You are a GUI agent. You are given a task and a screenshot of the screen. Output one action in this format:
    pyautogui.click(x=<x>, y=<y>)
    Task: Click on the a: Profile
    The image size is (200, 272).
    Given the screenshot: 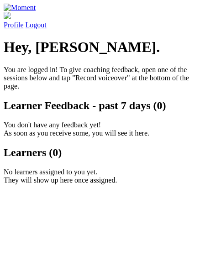 What is the action you would take?
    pyautogui.click(x=100, y=20)
    